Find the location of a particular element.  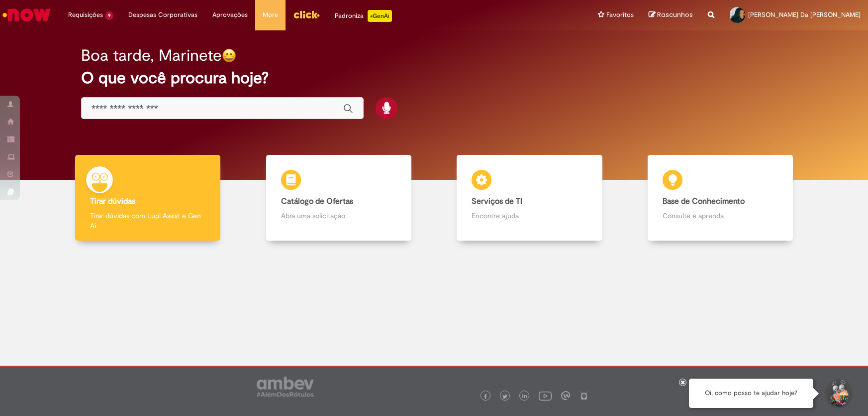

p: Encontre ajuda is located at coordinates (530, 215).